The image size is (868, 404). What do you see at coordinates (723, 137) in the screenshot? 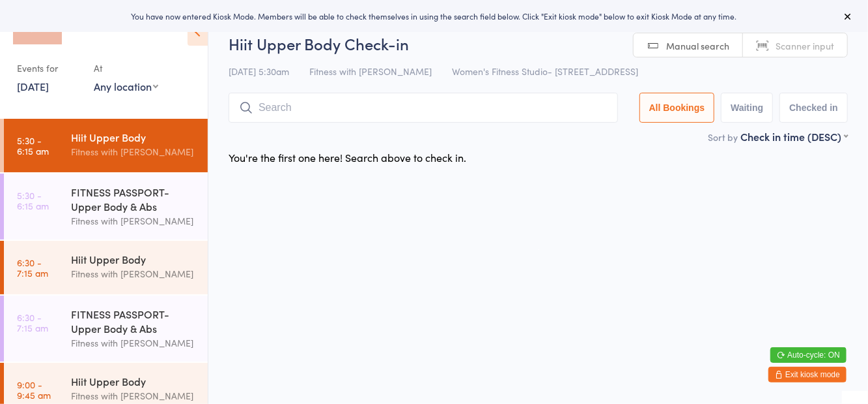
I see `label: Sort by` at bounding box center [723, 137].